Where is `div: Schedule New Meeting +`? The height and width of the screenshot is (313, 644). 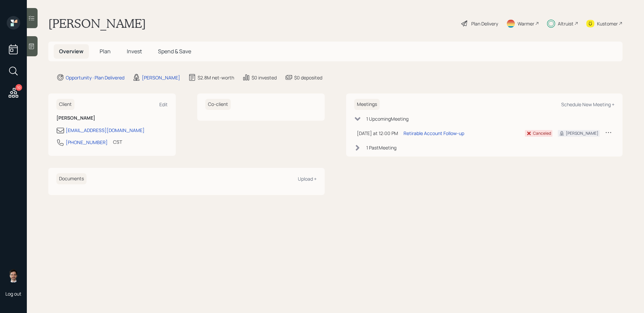
div: Schedule New Meeting + is located at coordinates (587, 104).